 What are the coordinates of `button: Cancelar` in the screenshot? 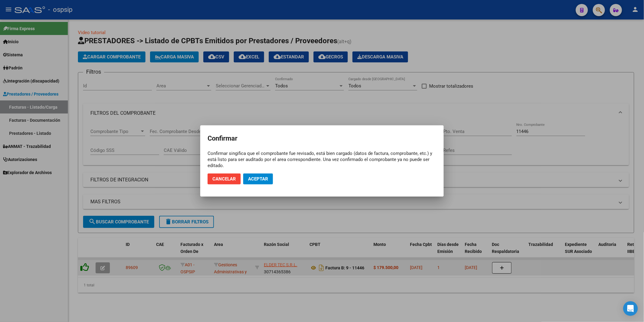 It's located at (224, 179).